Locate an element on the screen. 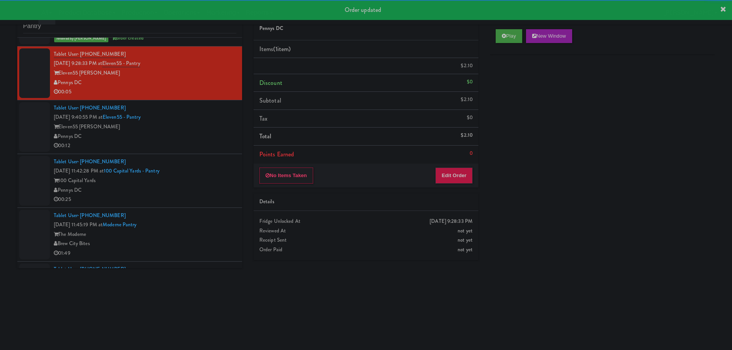 The image size is (732, 350). button: No Items Taken is located at coordinates (286, 176).